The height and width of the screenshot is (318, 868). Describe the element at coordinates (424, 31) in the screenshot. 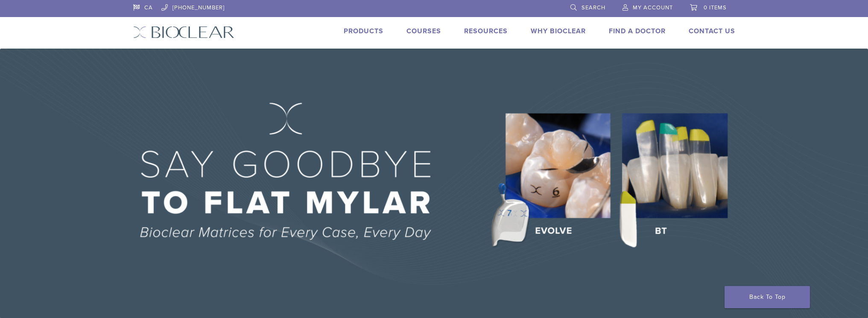

I see `a: Courses` at that location.